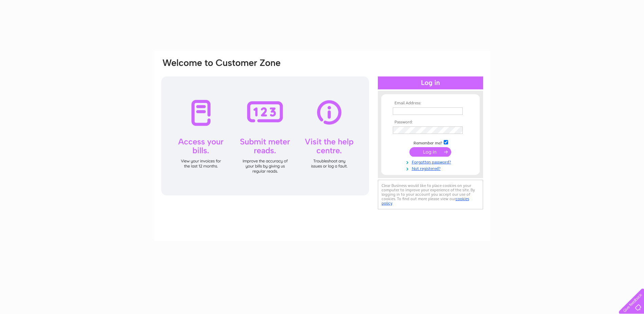  I want to click on a: cookies policy, so click(426, 201).